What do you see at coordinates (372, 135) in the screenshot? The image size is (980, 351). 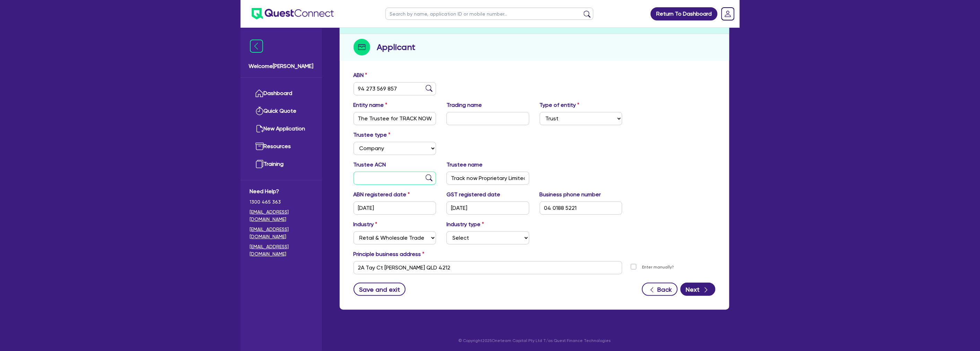 I see `label: Trustee type` at bounding box center [372, 135].